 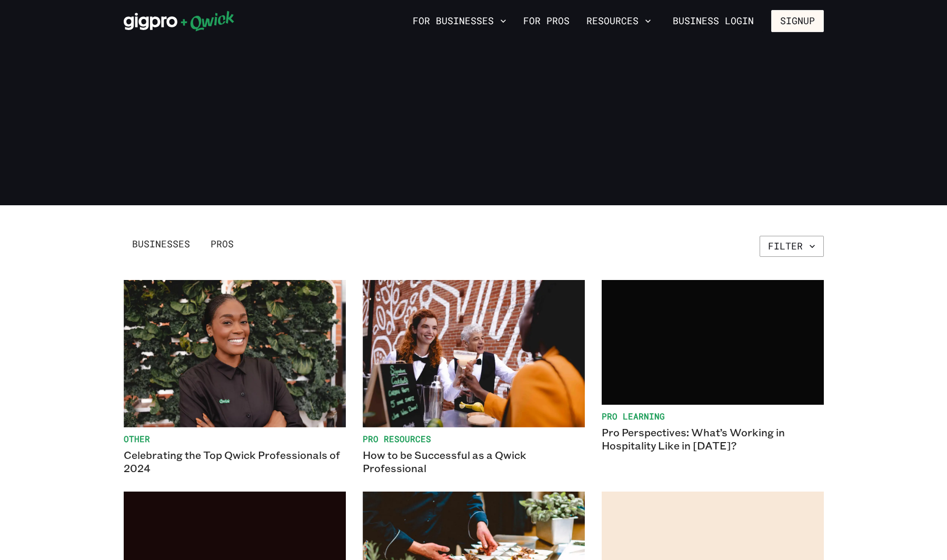 I want to click on a: OtherCelebrating the Top Qwick Professionals of 2024, so click(x=235, y=377).